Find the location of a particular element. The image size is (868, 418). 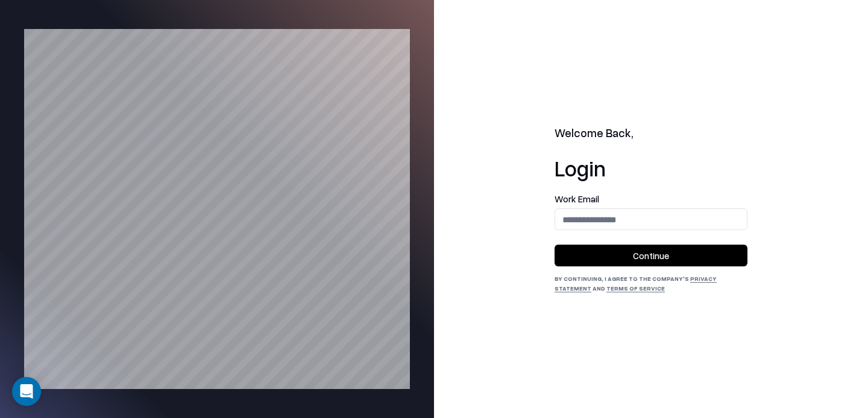

h2: Welcome Back, is located at coordinates (651, 134).